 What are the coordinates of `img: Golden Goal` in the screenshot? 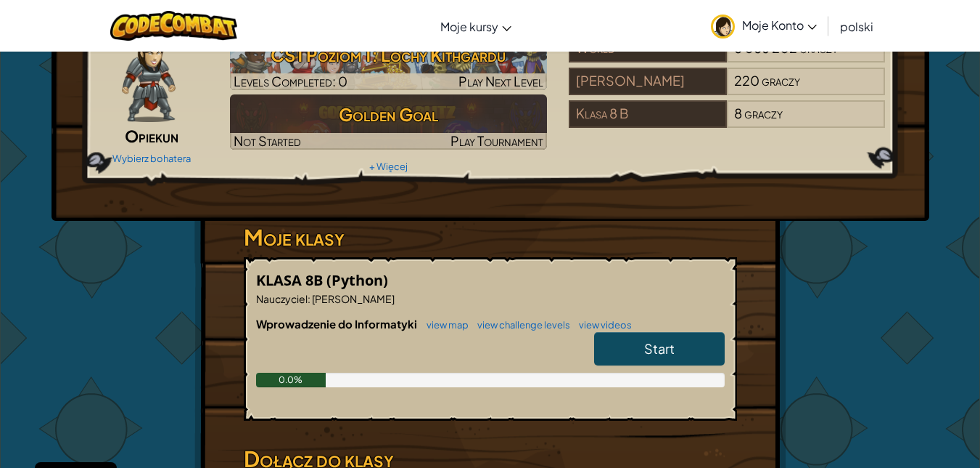 It's located at (388, 122).